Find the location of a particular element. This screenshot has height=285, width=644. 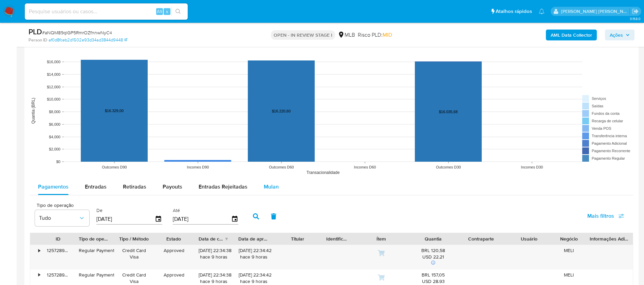

button: AML Data Collector is located at coordinates (571, 35).